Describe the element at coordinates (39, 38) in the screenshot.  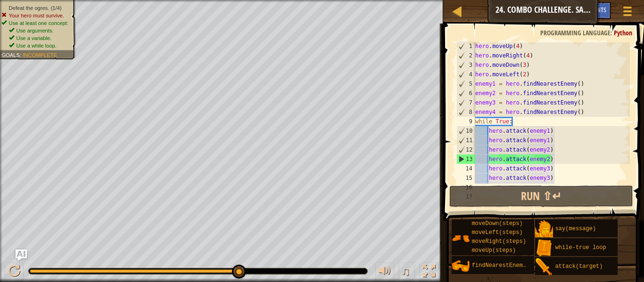
I see `li: Use a variable.` at that location.